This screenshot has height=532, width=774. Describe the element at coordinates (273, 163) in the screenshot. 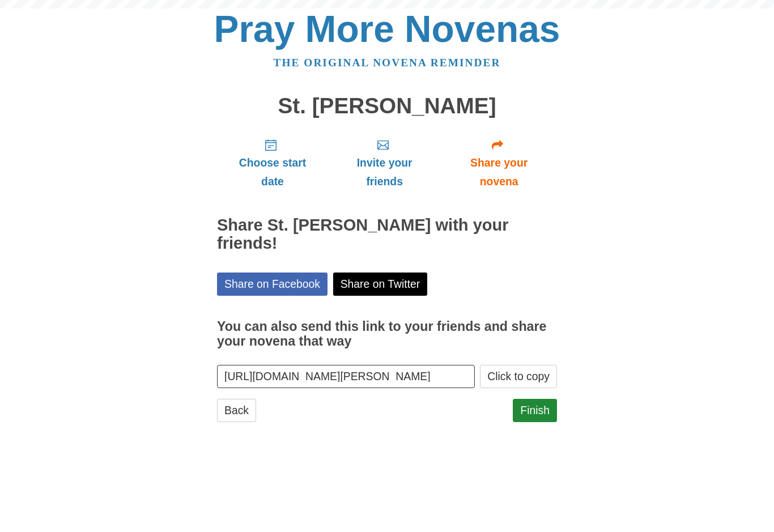

I see `a: Choose start date` at that location.